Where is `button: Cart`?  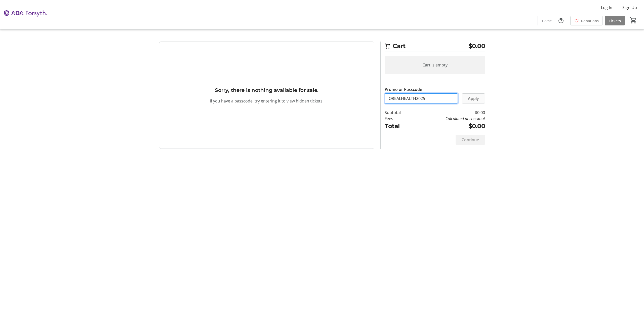
button: Cart is located at coordinates (633, 20).